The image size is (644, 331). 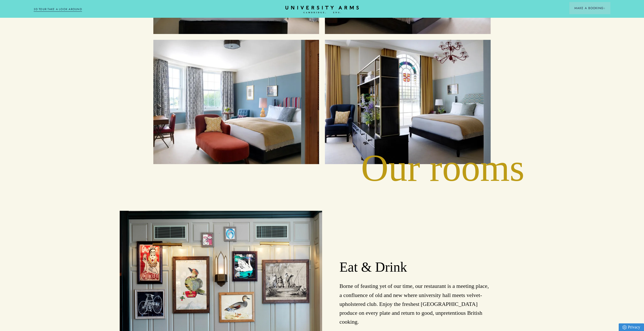 What do you see at coordinates (624, 327) in the screenshot?
I see `img: Privacy` at bounding box center [624, 327].